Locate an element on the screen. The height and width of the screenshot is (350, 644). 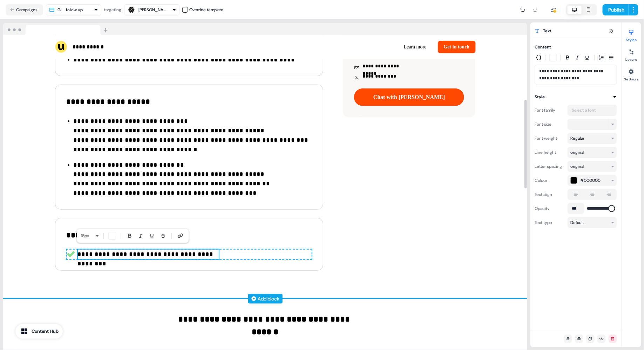
button: Style is located at coordinates (576, 97).